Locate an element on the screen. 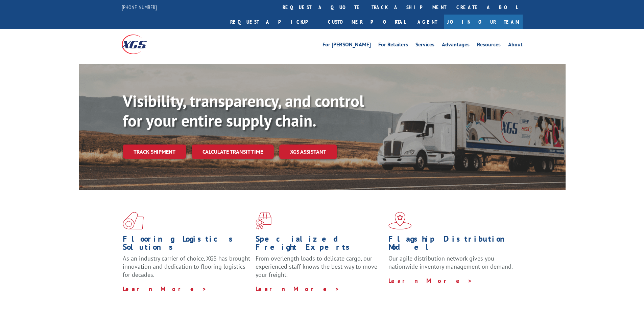 The width and height of the screenshot is (644, 311). h1: Specialized Freight Experts is located at coordinates (320, 245).